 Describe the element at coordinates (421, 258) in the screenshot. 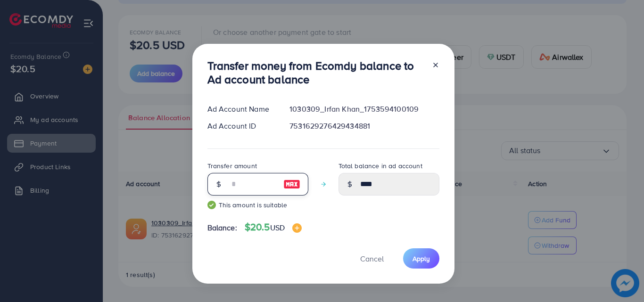

I see `button: Apply` at that location.